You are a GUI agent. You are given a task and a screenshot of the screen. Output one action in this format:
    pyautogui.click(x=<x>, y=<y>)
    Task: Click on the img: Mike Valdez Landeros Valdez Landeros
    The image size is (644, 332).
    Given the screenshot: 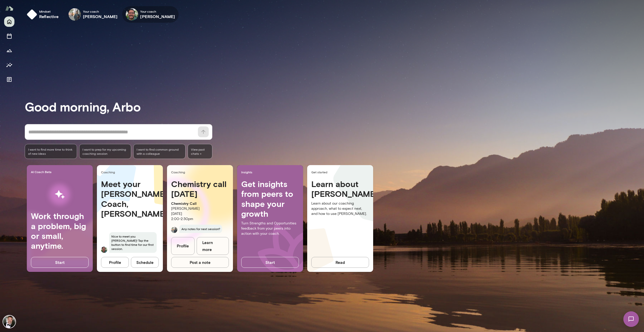 What is the action you would take?
    pyautogui.click(x=104, y=249)
    